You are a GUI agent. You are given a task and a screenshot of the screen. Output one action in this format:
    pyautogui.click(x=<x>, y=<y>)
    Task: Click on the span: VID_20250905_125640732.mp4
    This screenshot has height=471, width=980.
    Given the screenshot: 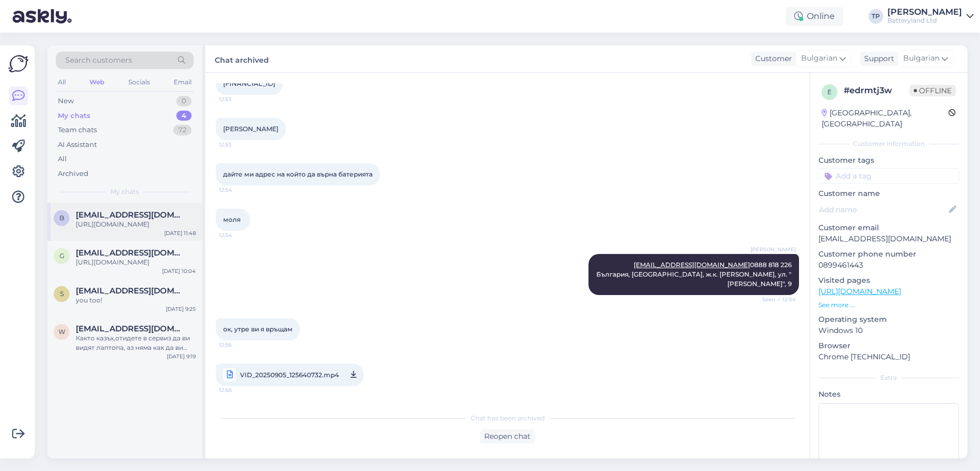 What is the action you would take?
    pyautogui.click(x=289, y=375)
    